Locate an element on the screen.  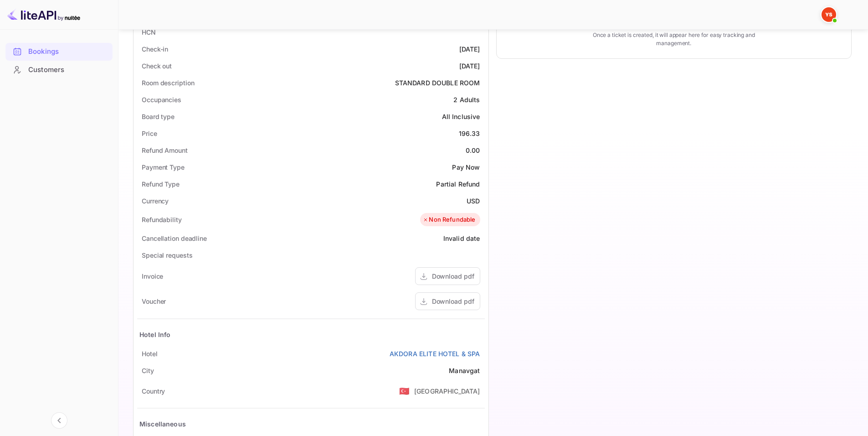
div: HCN is located at coordinates (148, 32).